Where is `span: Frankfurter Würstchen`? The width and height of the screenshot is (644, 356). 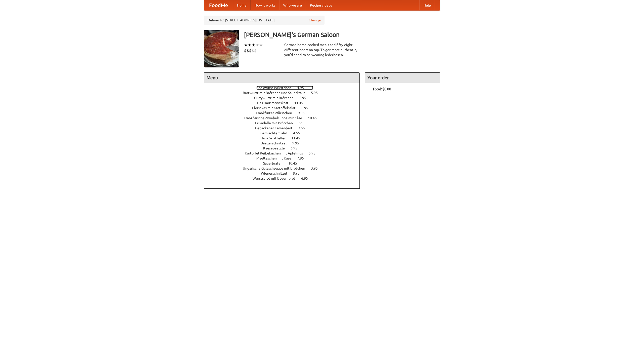
span: Frankfurter Würstchen is located at coordinates (276, 113).